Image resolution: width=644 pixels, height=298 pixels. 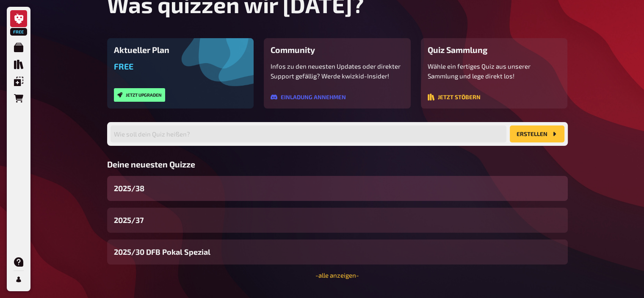 I want to click on a: 2025/37, so click(x=338, y=220).